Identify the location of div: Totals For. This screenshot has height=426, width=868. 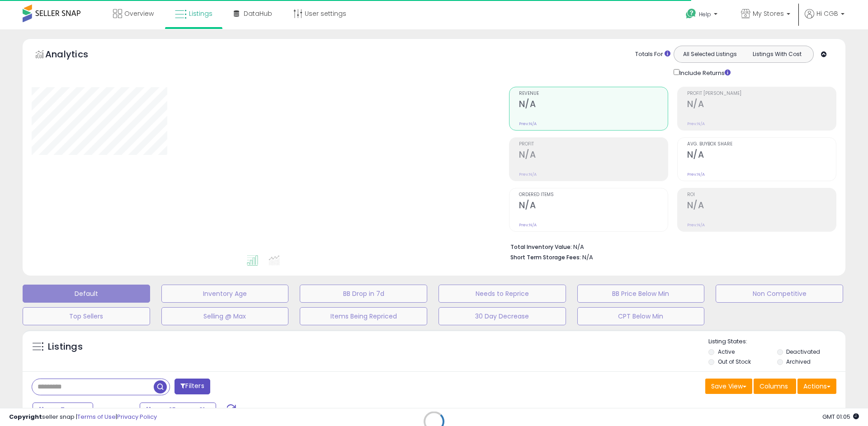
(653, 54).